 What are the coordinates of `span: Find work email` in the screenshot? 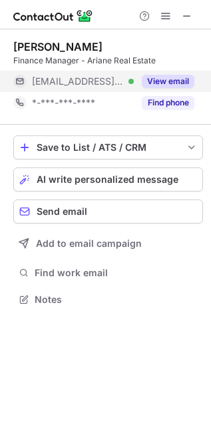 It's located at (116, 273).